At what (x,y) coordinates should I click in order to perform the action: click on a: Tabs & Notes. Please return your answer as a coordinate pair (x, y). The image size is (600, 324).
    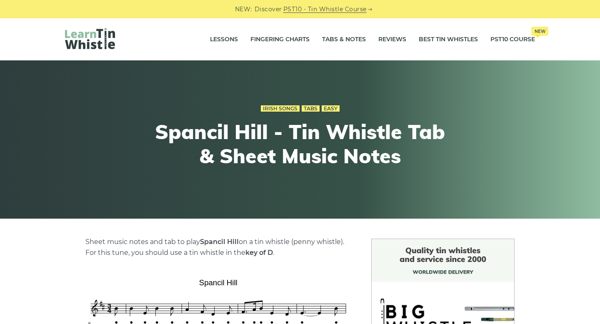
    Looking at the image, I should click on (344, 40).